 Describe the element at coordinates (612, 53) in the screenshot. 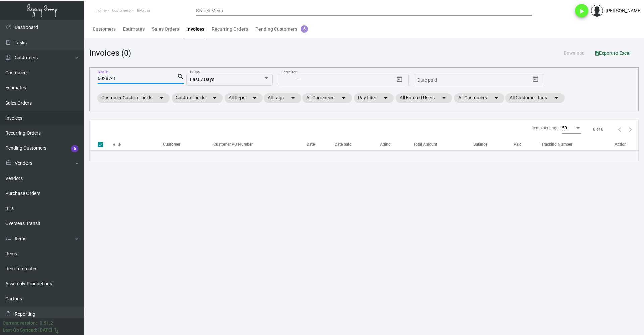

I see `button: Export to Excel` at that location.